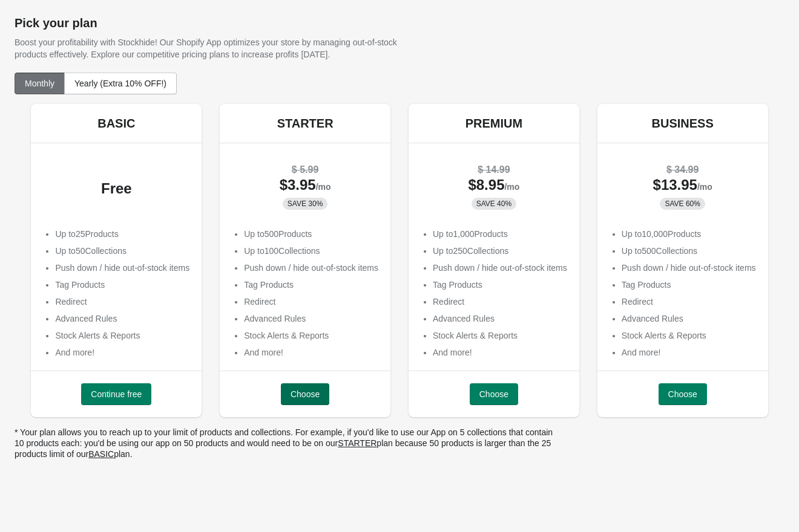 This screenshot has height=532, width=799. I want to click on h5: BUSINESS, so click(683, 124).